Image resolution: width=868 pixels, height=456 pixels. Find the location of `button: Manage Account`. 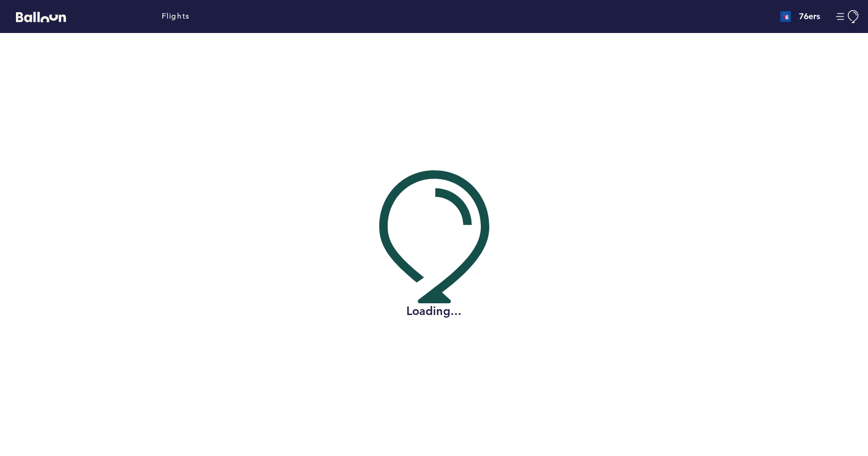

button: Manage Account is located at coordinates (848, 16).